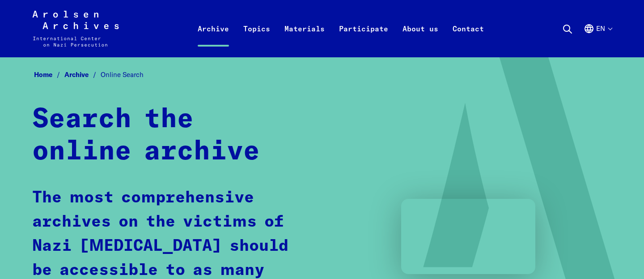 This screenshot has height=279, width=644. What do you see at coordinates (598, 40) in the screenshot?
I see `button: English, language selection` at bounding box center [598, 40].